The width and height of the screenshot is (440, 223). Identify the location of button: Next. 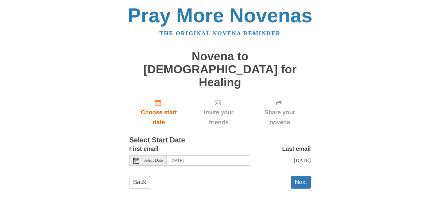
(301, 182).